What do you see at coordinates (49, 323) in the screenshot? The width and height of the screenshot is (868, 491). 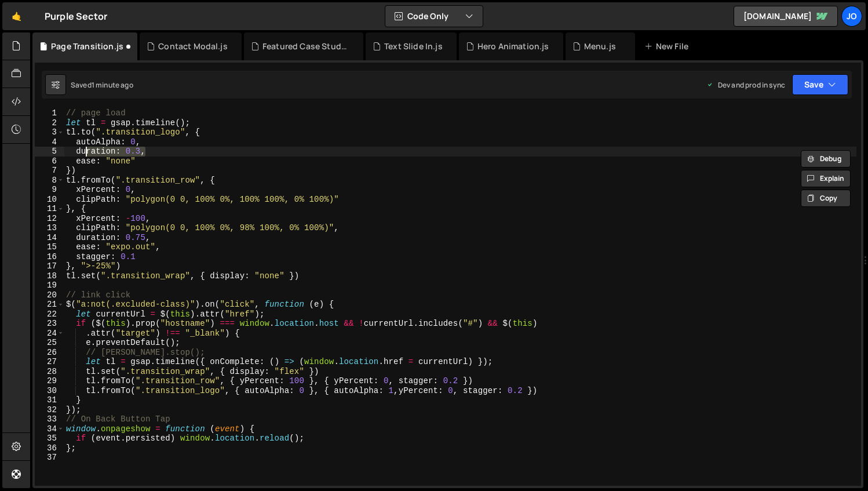 I see `div: 23` at bounding box center [49, 323].